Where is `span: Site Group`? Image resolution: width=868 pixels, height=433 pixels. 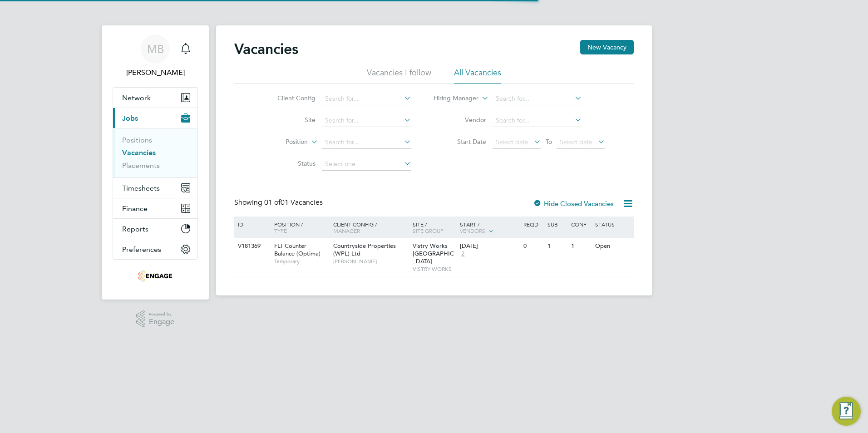 span: Site Group is located at coordinates (428, 230).